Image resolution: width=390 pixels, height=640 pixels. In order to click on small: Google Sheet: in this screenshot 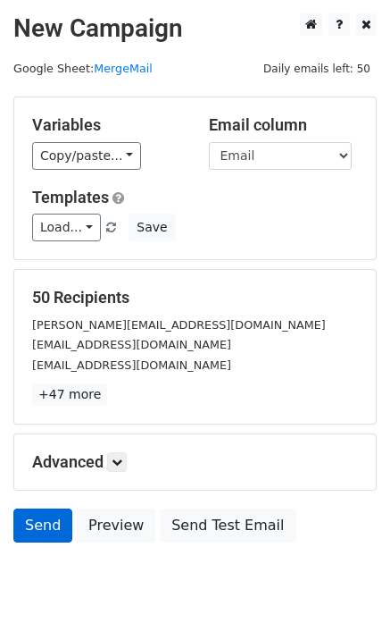, I will do `click(83, 68)`.